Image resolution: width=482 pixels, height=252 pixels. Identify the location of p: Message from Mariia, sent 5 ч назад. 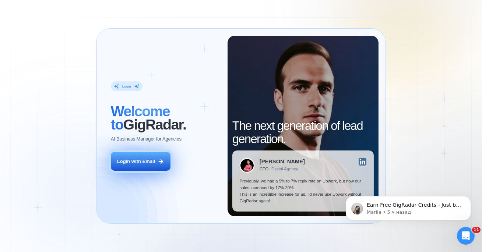
(80, 32).